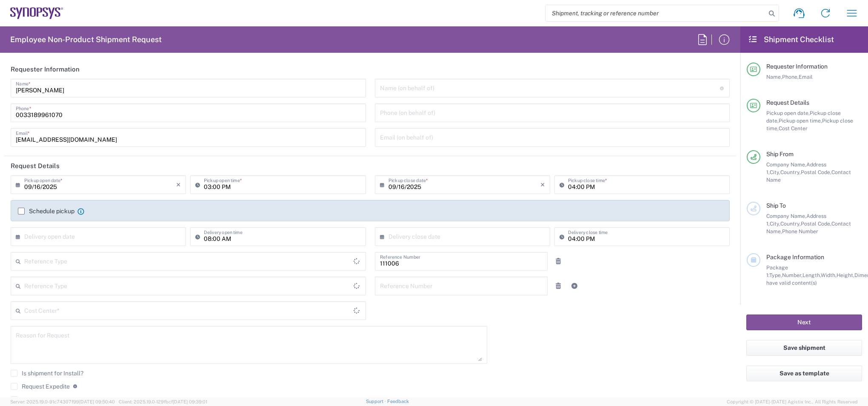 This screenshot has height=406, width=868. What do you see at coordinates (40, 387) in the screenshot?
I see `label: Request Expedite` at bounding box center [40, 387].